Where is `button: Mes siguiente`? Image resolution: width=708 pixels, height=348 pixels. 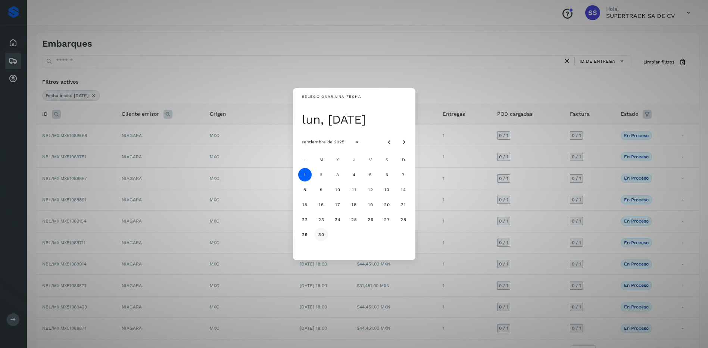 button: Mes siguiente is located at coordinates (404, 142).